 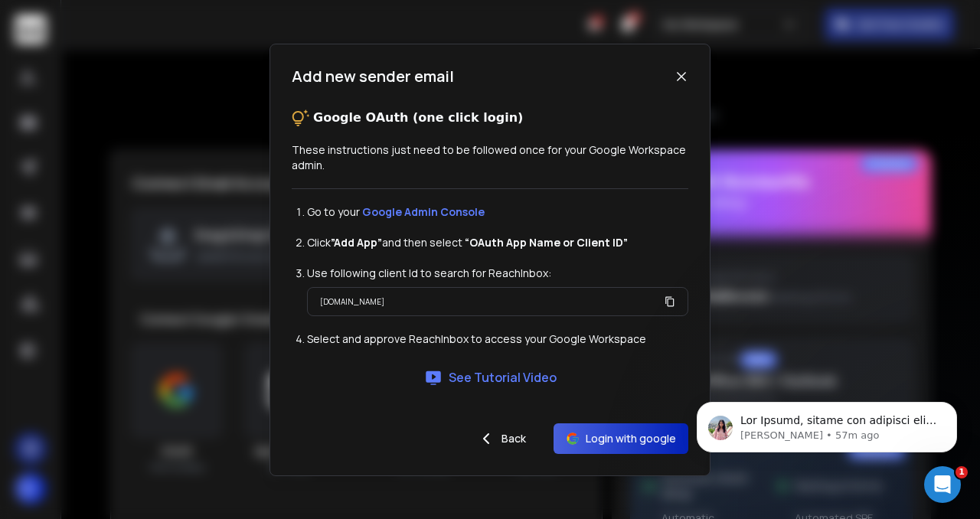 What do you see at coordinates (545, 242) in the screenshot?
I see `strong: “OAuth App Name or Client ID”` at bounding box center [545, 242].